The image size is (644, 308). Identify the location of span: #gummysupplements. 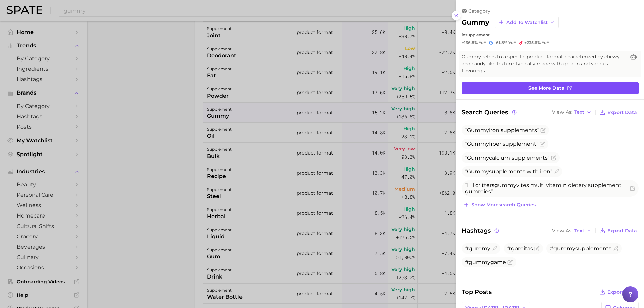
(581, 248).